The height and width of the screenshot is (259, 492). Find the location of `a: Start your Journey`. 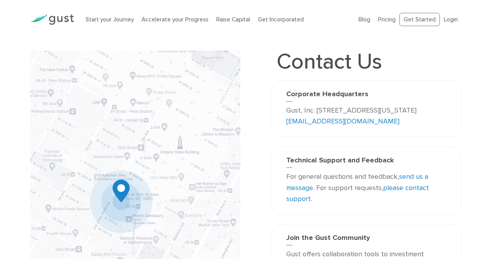

a: Start your Journey is located at coordinates (110, 19).